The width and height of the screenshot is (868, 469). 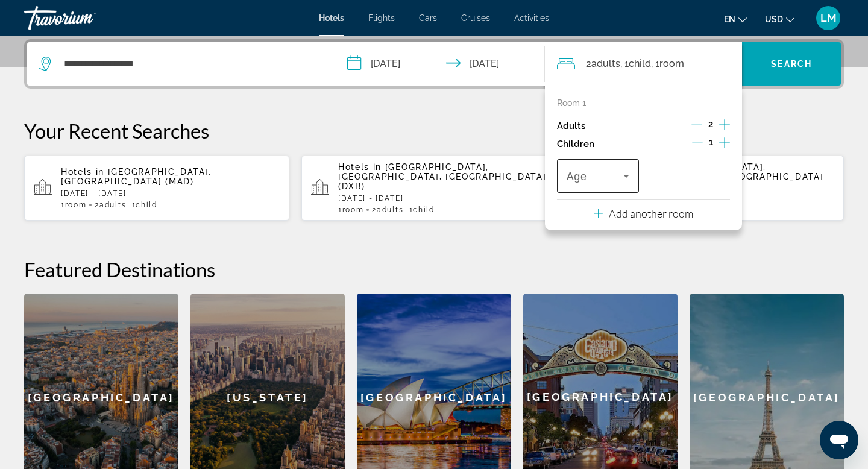 I want to click on span: Search, so click(x=792, y=64).